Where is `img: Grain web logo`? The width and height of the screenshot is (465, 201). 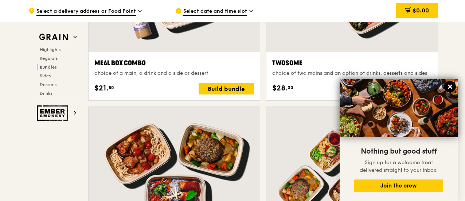 img: Grain web logo is located at coordinates (54, 37).